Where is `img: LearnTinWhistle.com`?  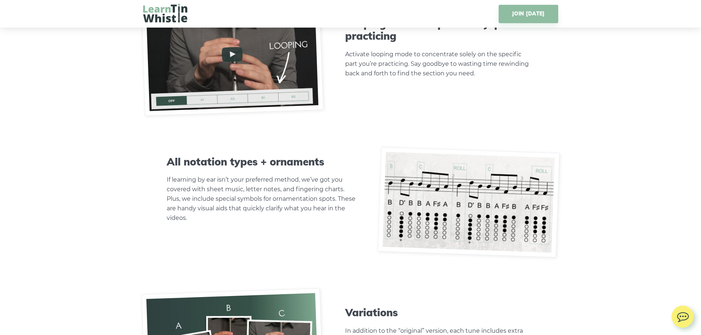 img: LearnTinWhistle.com is located at coordinates (165, 13).